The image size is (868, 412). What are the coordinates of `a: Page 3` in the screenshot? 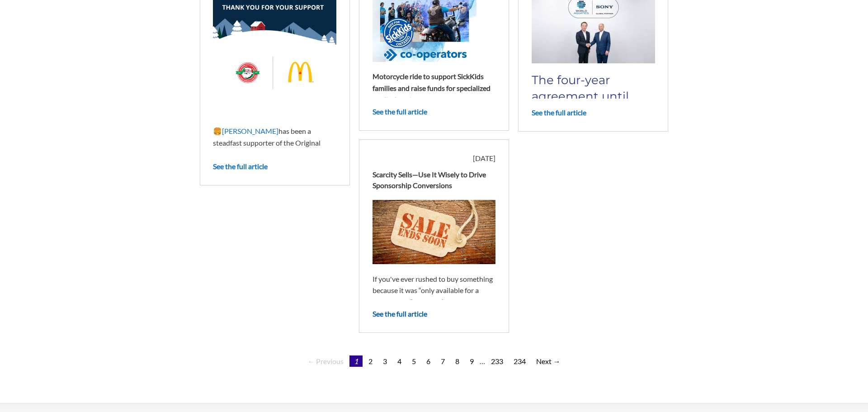 It's located at (385, 360).